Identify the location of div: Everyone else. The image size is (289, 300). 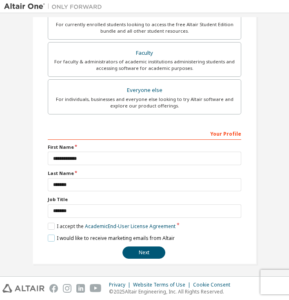
(145, 90).